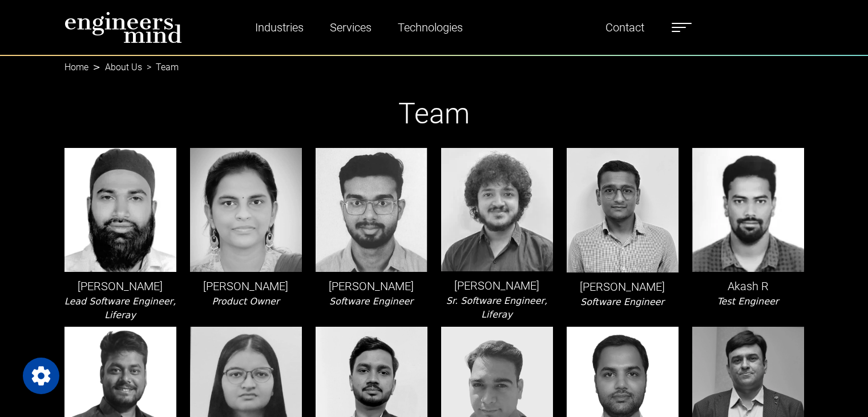 The height and width of the screenshot is (417, 868). Describe the element at coordinates (749, 301) in the screenshot. I see `i: Test Engineer` at that location.